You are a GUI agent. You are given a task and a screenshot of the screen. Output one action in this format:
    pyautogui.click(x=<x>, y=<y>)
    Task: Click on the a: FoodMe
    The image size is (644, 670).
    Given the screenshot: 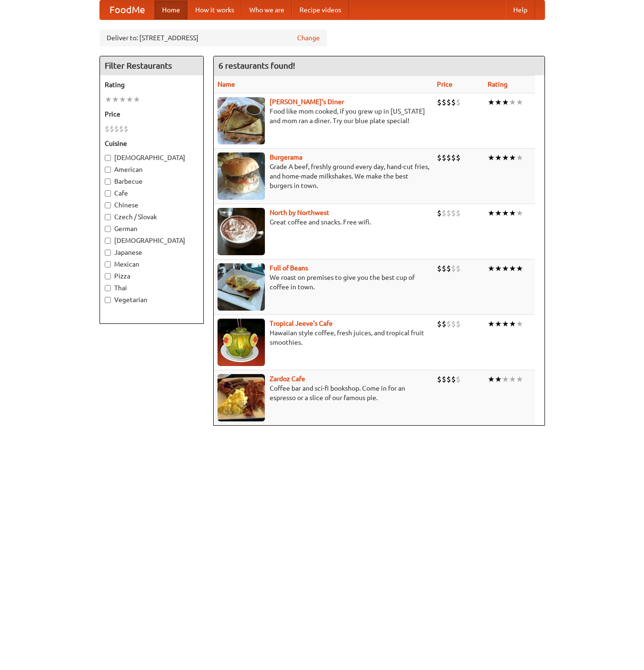 What is the action you would take?
    pyautogui.click(x=127, y=10)
    